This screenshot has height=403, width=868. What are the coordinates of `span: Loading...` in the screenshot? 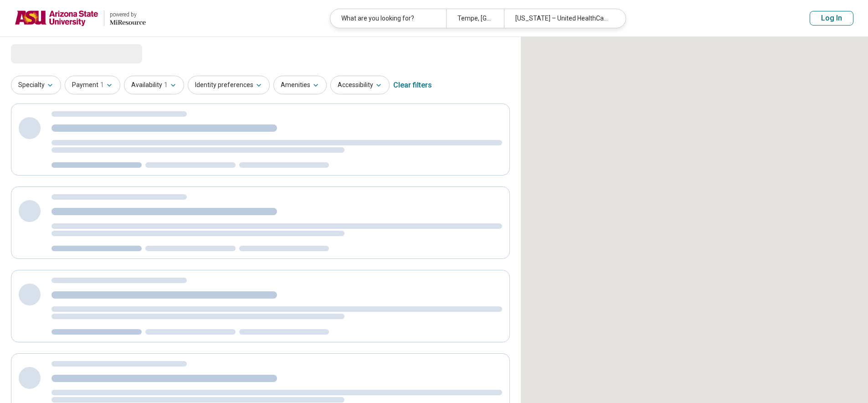 It's located at (49, 54).